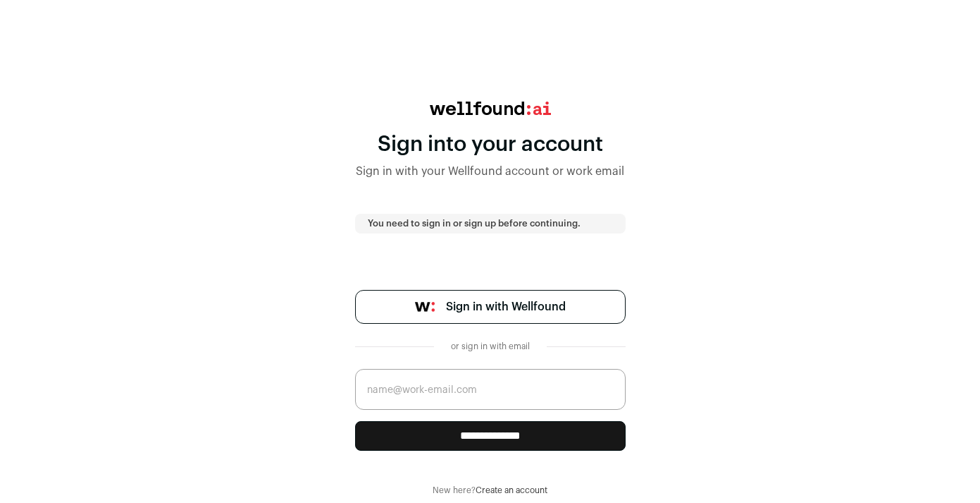 The image size is (980, 503). What do you see at coordinates (490, 171) in the screenshot?
I see `div: Sign in with your Wellfound account or work email` at bounding box center [490, 171].